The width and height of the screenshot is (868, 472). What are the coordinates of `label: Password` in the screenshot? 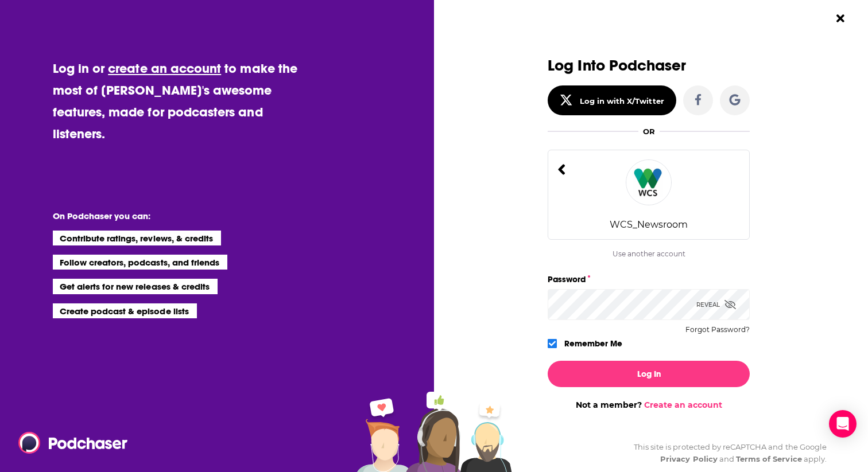 It's located at (649, 280).